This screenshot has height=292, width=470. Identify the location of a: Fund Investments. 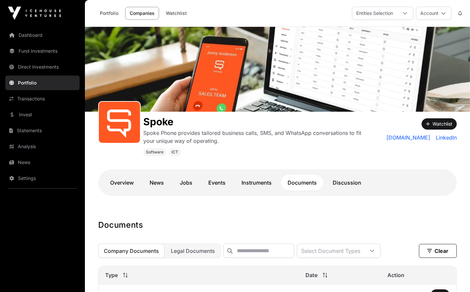
(42, 51).